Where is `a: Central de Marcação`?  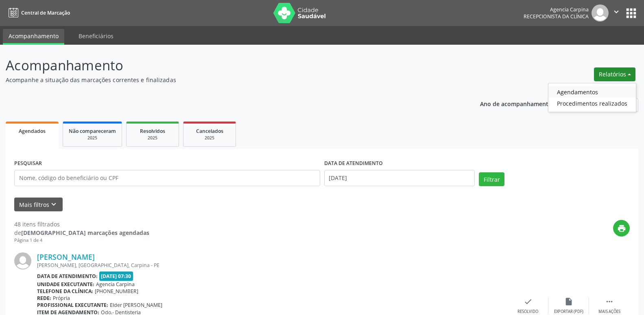
a: Central de Marcação is located at coordinates (38, 13).